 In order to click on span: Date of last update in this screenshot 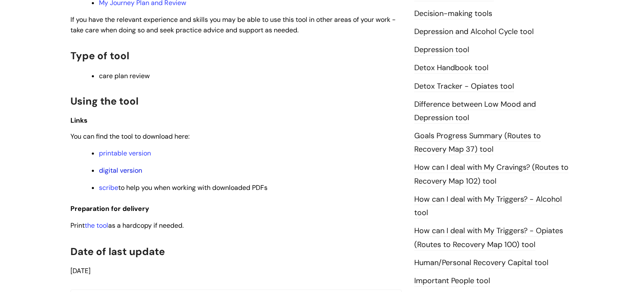, I will do `click(117, 251)`.